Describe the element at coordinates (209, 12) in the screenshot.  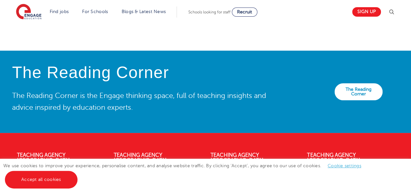
I see `span: Schools looking for staff` at that location.